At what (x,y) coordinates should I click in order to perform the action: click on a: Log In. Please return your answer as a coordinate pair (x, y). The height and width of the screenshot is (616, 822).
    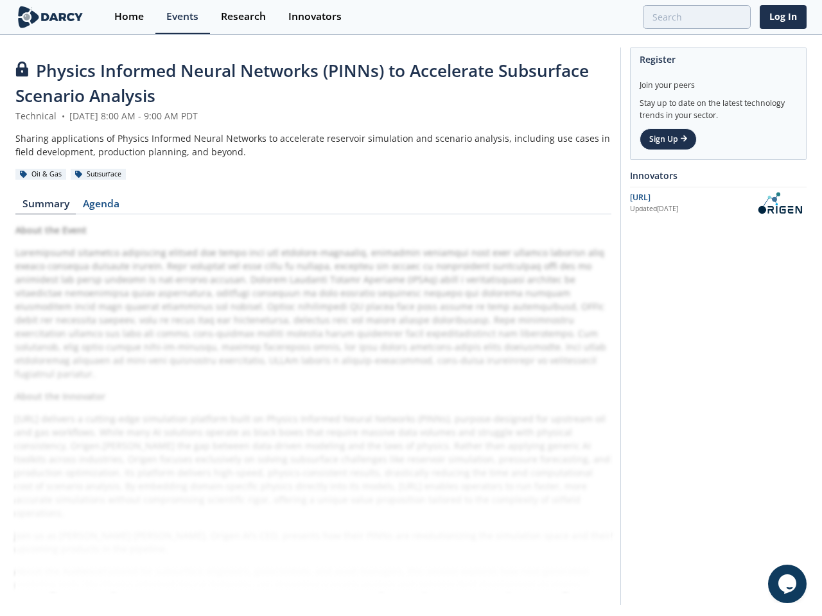
    Looking at the image, I should click on (783, 17).